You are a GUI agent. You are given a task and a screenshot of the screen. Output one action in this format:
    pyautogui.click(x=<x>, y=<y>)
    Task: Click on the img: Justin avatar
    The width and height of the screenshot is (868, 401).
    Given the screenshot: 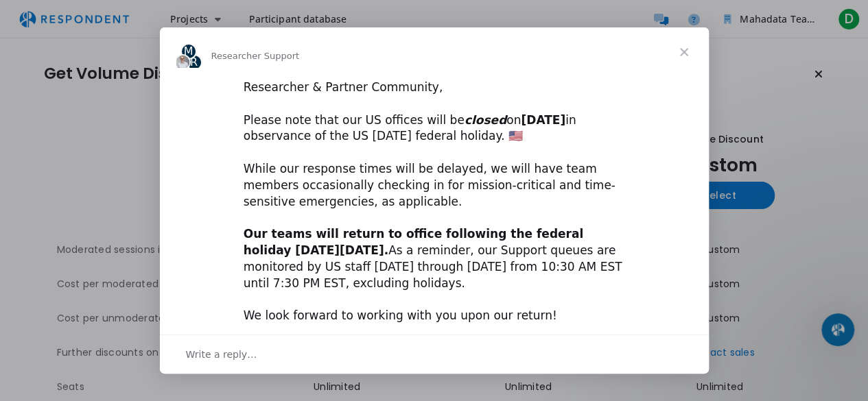 What is the action you would take?
    pyautogui.click(x=182, y=62)
    